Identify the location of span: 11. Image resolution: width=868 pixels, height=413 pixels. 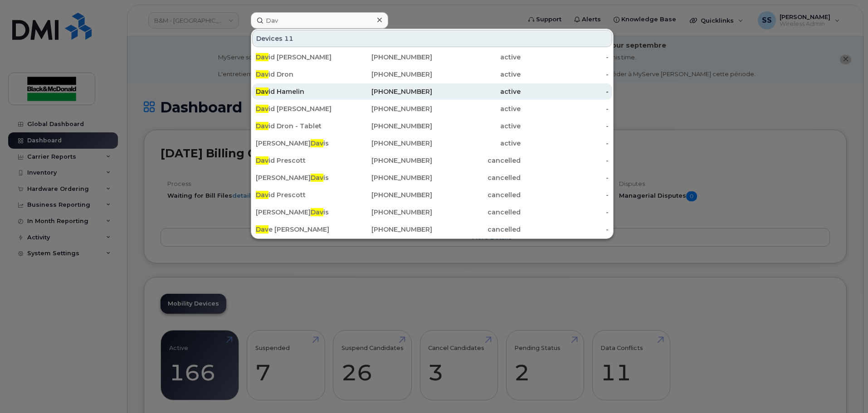
(289, 39).